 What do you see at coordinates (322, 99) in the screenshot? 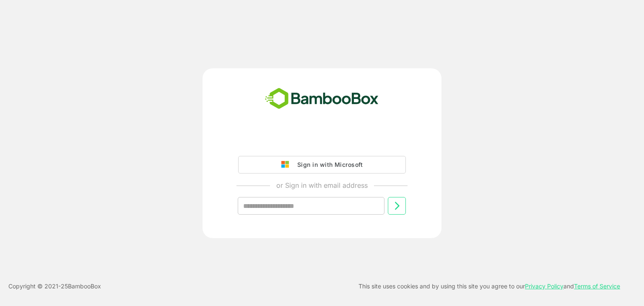
I see `img: bamboobox` at bounding box center [322, 99].